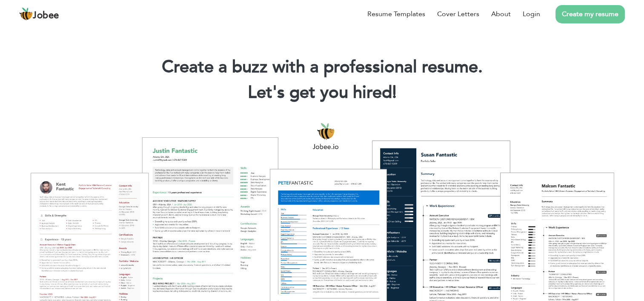  I want to click on a: About, so click(501, 14).